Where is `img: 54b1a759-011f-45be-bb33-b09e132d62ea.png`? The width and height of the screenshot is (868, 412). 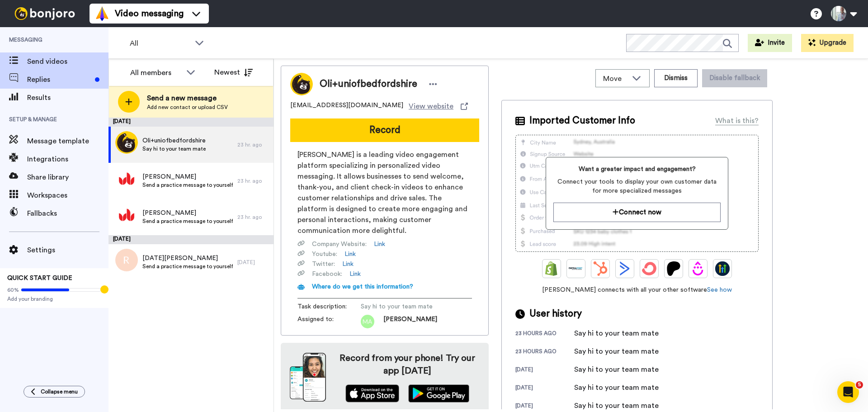
img: 54b1a759-011f-45be-bb33-b09e132d62ea.png is located at coordinates (126, 142).